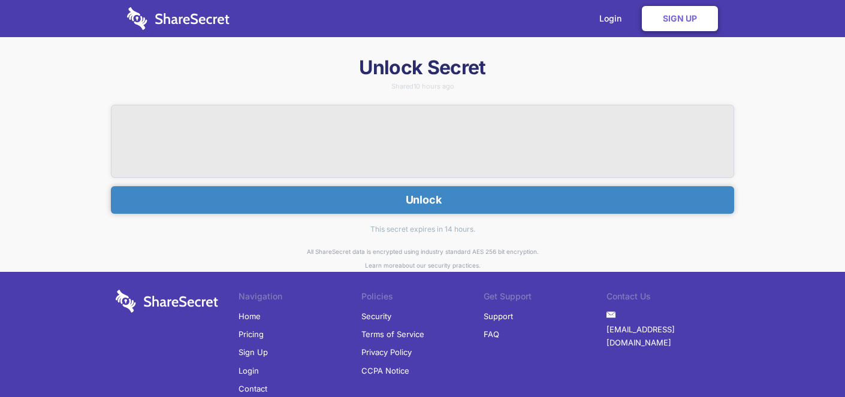  Describe the element at coordinates (422, 230) in the screenshot. I see `div: This secret expires in 14 hours.` at that location.